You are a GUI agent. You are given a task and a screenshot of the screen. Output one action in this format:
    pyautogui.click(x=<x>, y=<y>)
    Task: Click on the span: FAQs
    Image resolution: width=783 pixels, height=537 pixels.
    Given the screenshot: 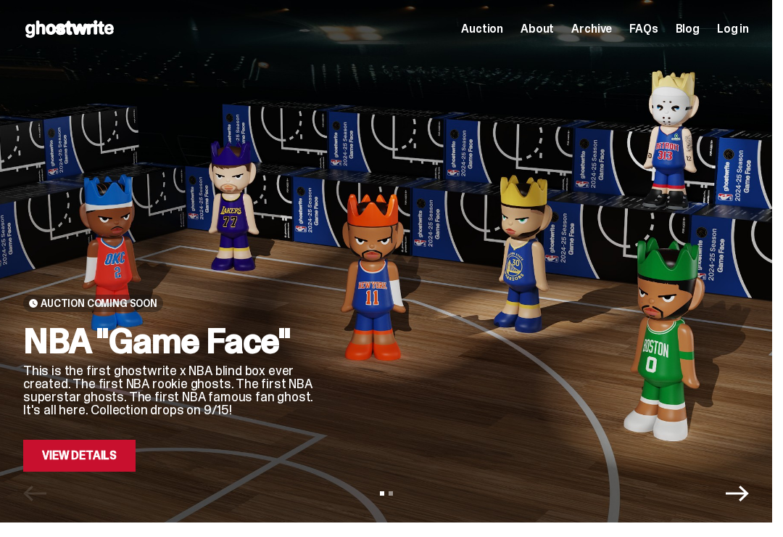 What is the action you would take?
    pyautogui.click(x=643, y=29)
    